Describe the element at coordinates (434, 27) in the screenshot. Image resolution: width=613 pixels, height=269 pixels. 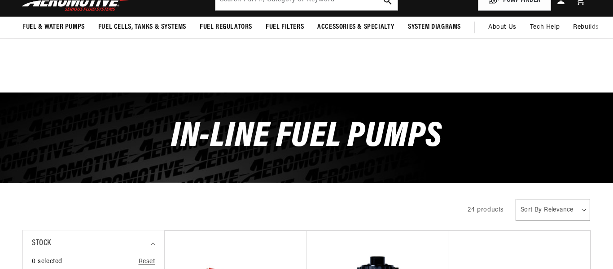
I see `summary: System Diagrams` at that location.